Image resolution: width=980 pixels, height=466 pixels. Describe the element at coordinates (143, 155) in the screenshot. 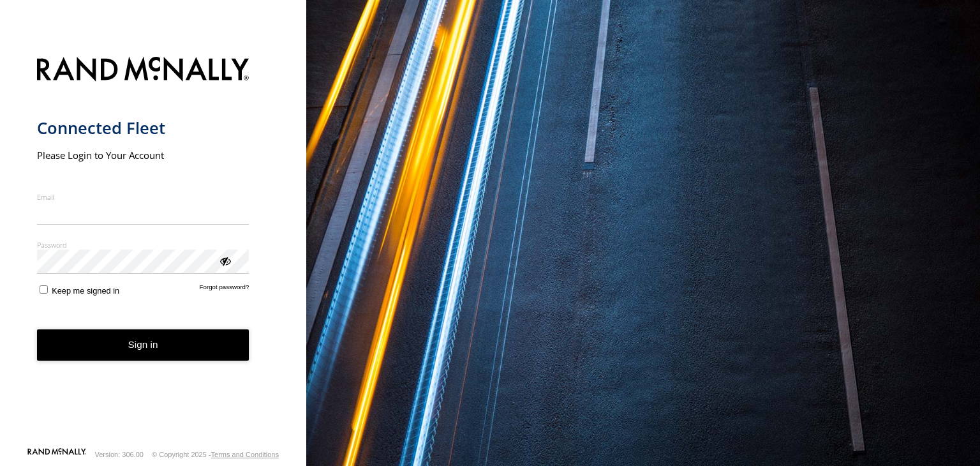

I see `h2: Please Login to Your Account` at that location.